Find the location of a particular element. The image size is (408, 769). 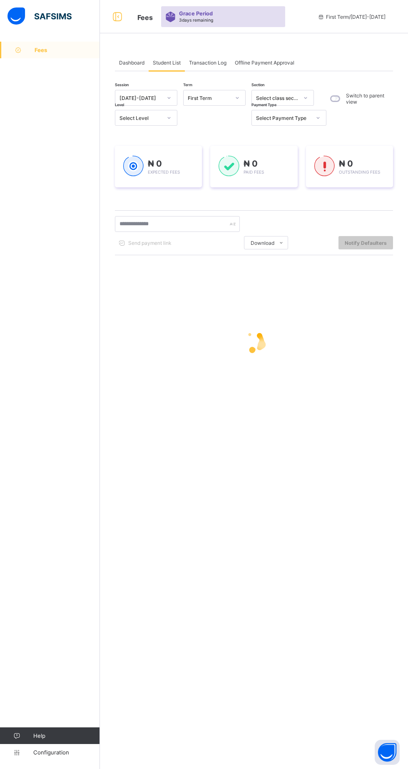

label: Switch to parent view is located at coordinates (369, 99).